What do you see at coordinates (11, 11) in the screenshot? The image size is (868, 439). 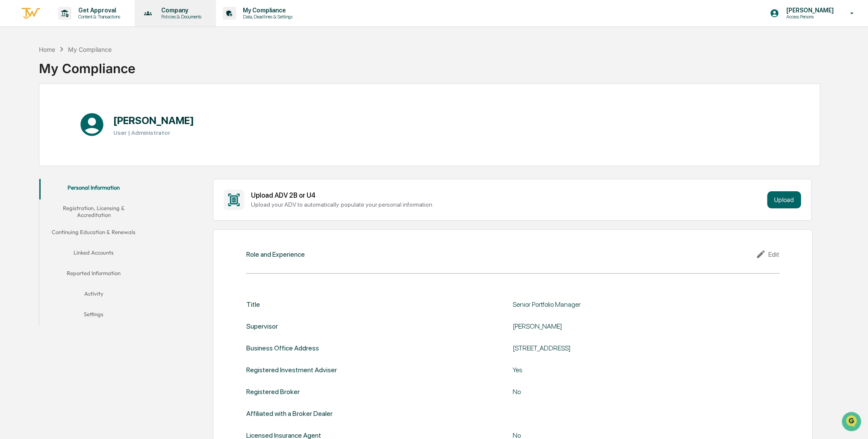 I see `img: f2157a4c-a0d3-4daa-907e-bb6f0de503a5-1751232295721` at bounding box center [11, 11].